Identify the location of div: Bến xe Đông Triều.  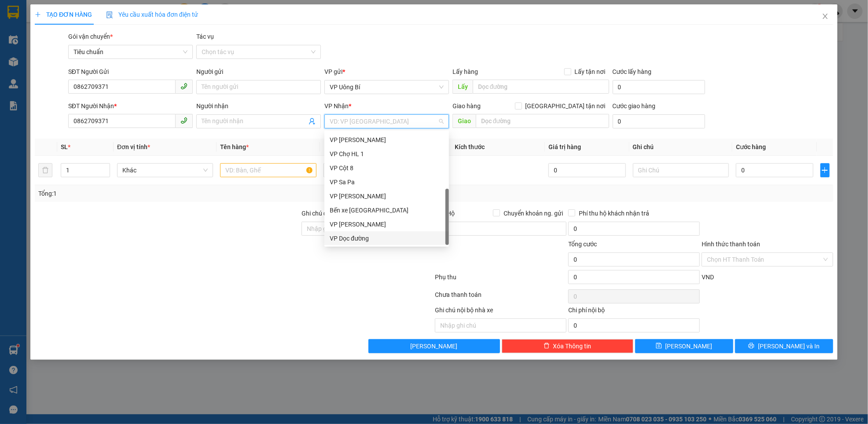
(386, 210).